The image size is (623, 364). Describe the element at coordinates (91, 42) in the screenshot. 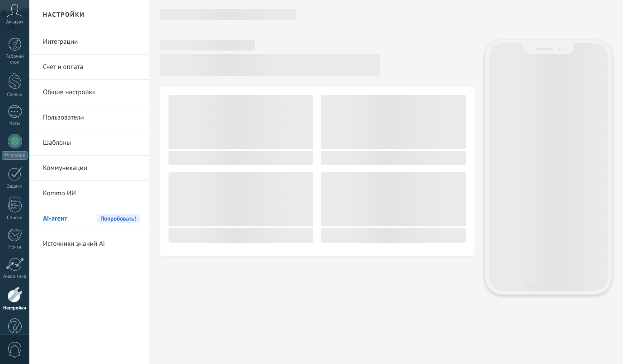

I see `a: Интеграции` at that location.